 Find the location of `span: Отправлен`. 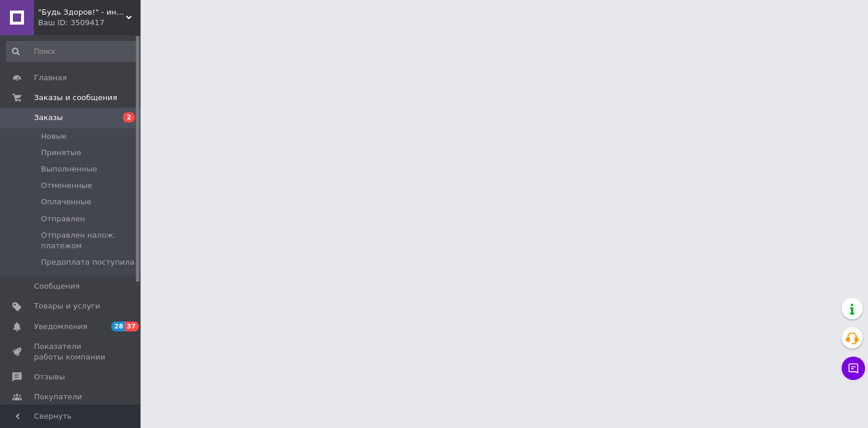

span: Отправлен is located at coordinates (62, 219).